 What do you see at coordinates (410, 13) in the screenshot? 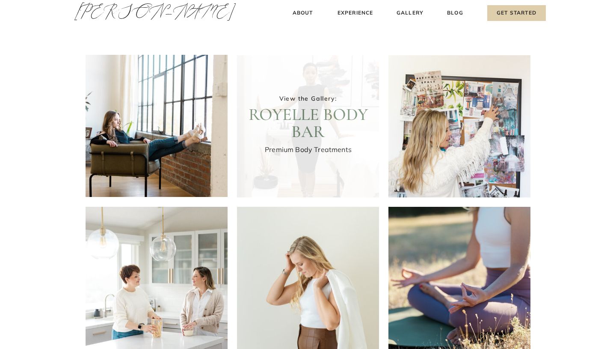
I see `h3: Gallery` at bounding box center [410, 13].